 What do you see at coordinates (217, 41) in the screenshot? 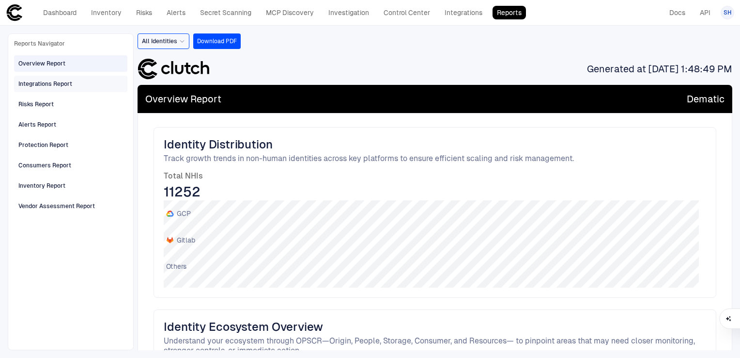
I see `button: Download PDF` at bounding box center [217, 41].